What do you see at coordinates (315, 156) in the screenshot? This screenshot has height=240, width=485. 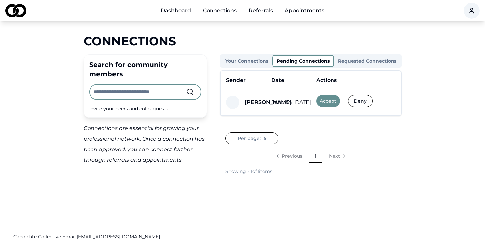 I see `a: 1` at bounding box center [315, 156].